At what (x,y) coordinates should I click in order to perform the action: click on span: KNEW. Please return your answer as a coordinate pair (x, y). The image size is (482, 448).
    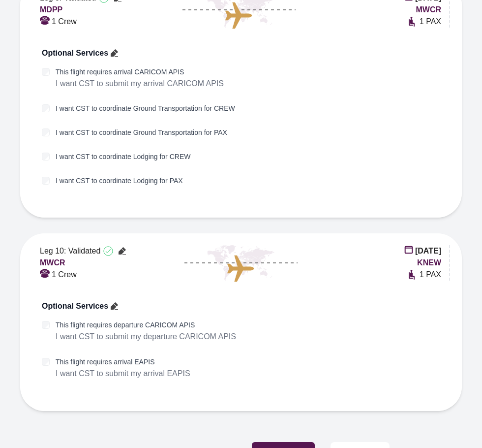
    Looking at the image, I should click on (429, 263).